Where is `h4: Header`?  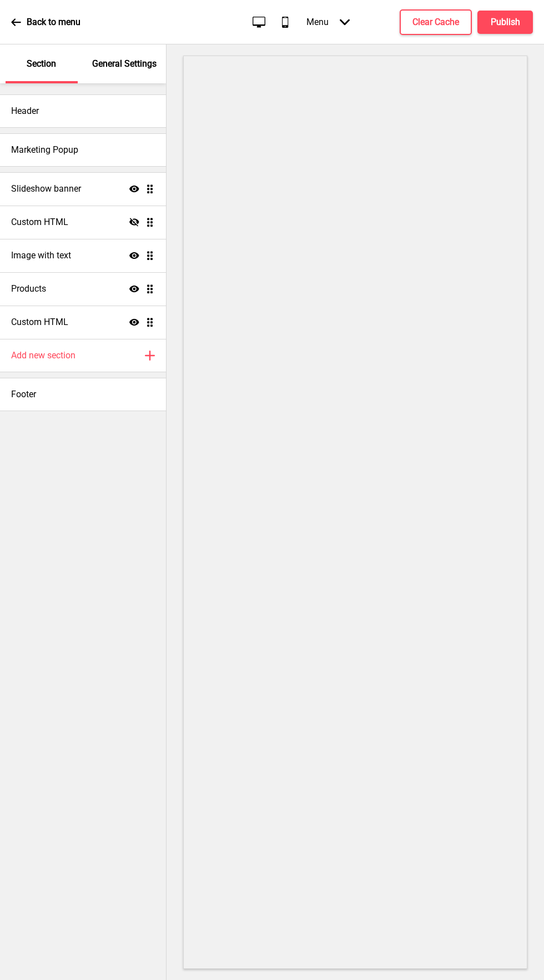
h4: Header is located at coordinates (25, 111).